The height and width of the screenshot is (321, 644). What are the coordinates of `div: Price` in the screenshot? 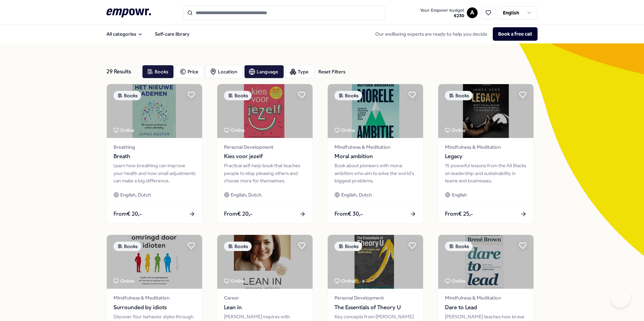 It's located at (189, 72).